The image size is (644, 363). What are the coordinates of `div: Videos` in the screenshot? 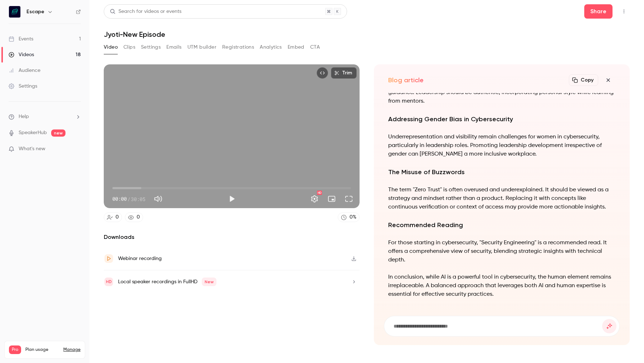 It's located at (21, 54).